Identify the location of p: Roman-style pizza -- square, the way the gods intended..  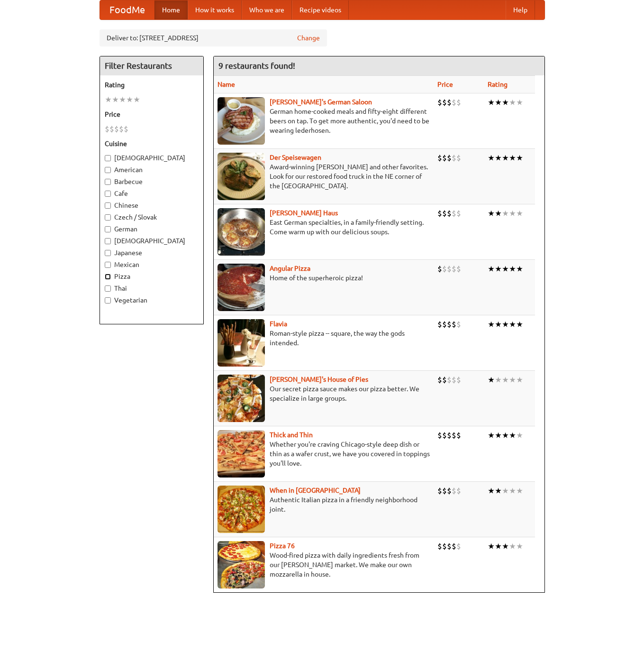
(324, 338).